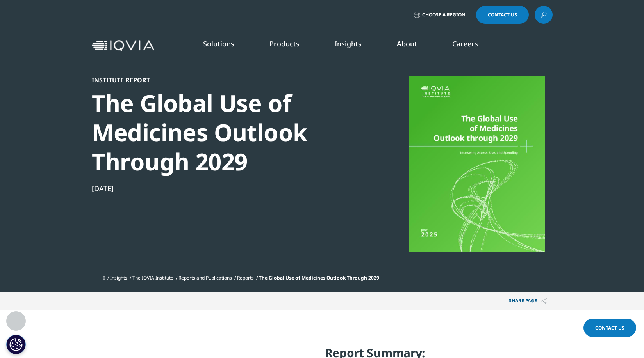  I want to click on a: Products, so click(284, 44).